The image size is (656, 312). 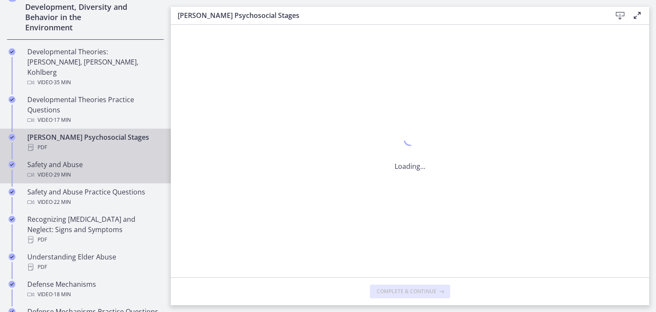 I want to click on span: Complete & continue, so click(x=407, y=291).